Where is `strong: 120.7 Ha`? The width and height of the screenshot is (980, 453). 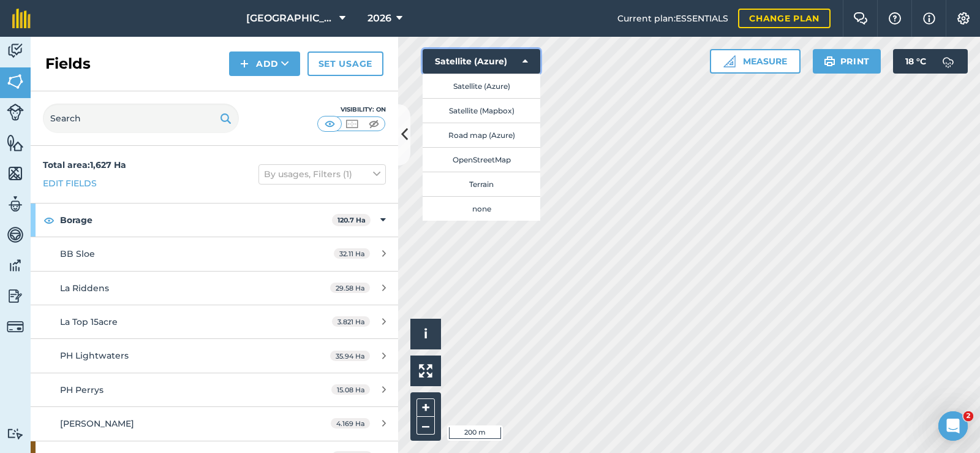
strong: 120.7 Ha is located at coordinates (352, 220).